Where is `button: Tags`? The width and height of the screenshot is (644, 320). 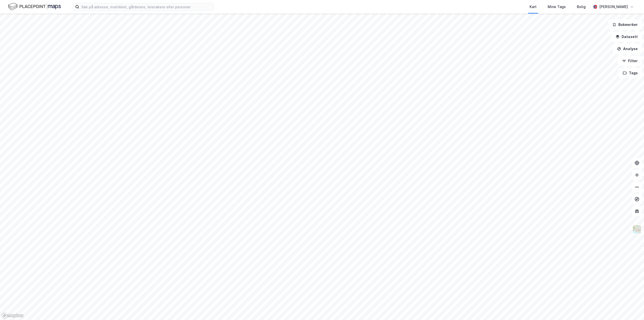
button: Tags is located at coordinates (630, 73).